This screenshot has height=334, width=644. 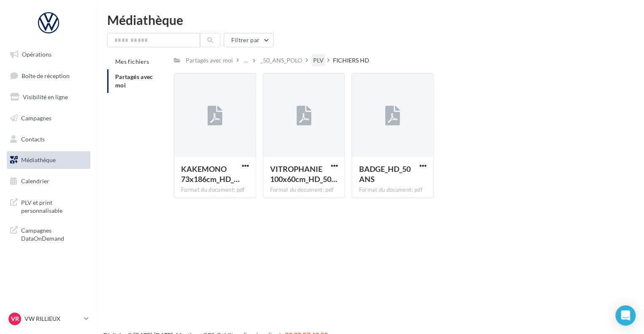 What do you see at coordinates (318, 60) in the screenshot?
I see `div: PLV` at bounding box center [318, 60].